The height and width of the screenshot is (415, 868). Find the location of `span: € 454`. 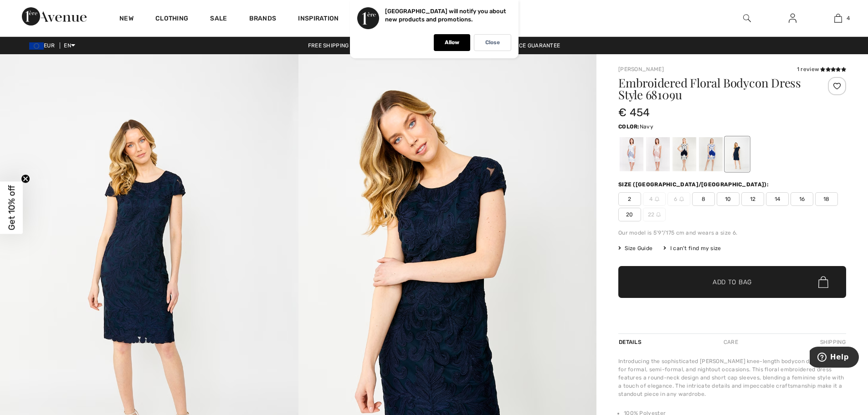

span: € 454 is located at coordinates (634, 113).